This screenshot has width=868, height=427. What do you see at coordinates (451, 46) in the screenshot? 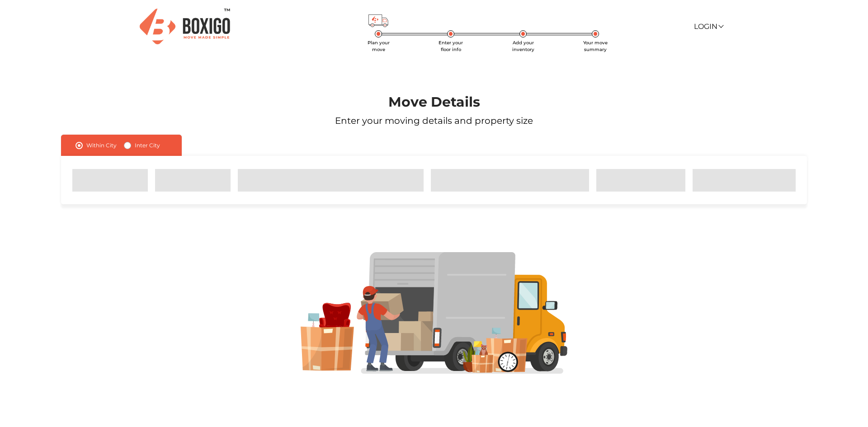
I see `span: Enter your floor info` at bounding box center [451, 46].